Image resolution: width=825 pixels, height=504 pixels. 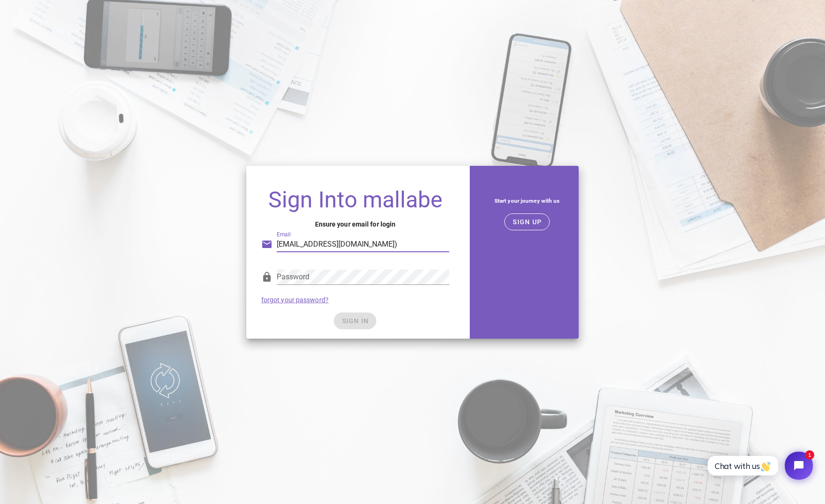 I want to click on h4: Ensure your email for login, so click(x=355, y=224).